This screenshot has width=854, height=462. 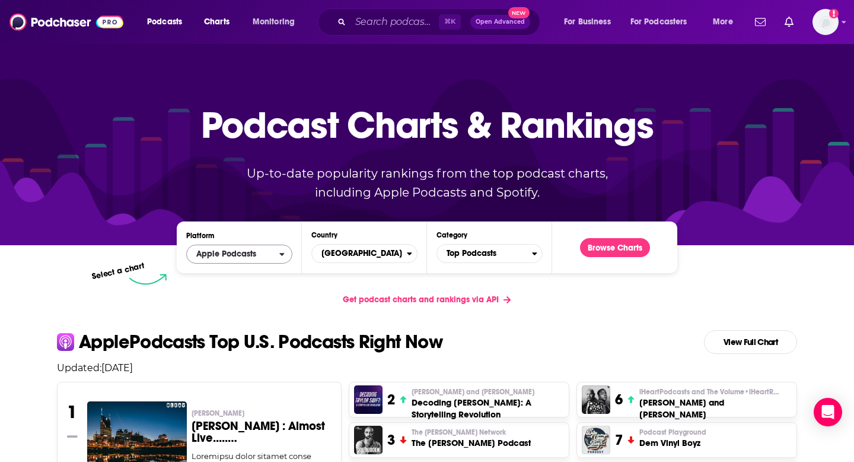 What do you see at coordinates (368, 440) in the screenshot?
I see `img: The Joe Budden Podcast` at bounding box center [368, 440].